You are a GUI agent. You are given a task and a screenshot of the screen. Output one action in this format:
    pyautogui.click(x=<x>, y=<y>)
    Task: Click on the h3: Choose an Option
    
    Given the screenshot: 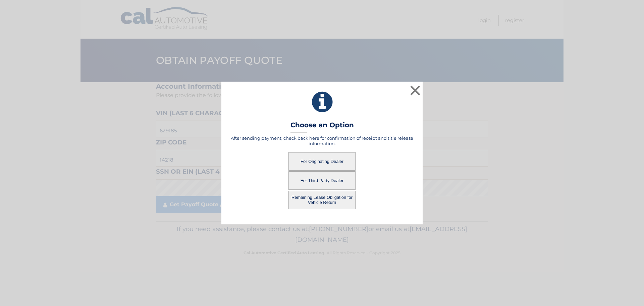 What is the action you would take?
    pyautogui.click(x=322, y=127)
    